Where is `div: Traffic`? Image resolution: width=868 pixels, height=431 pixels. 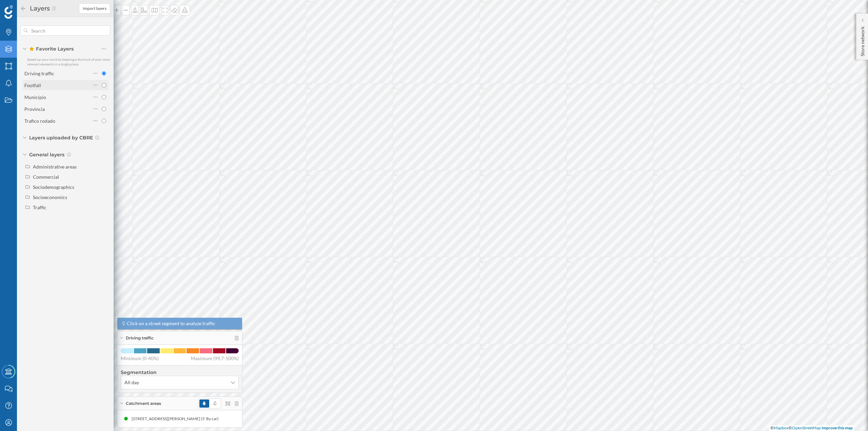
div: Traffic is located at coordinates (40, 207).